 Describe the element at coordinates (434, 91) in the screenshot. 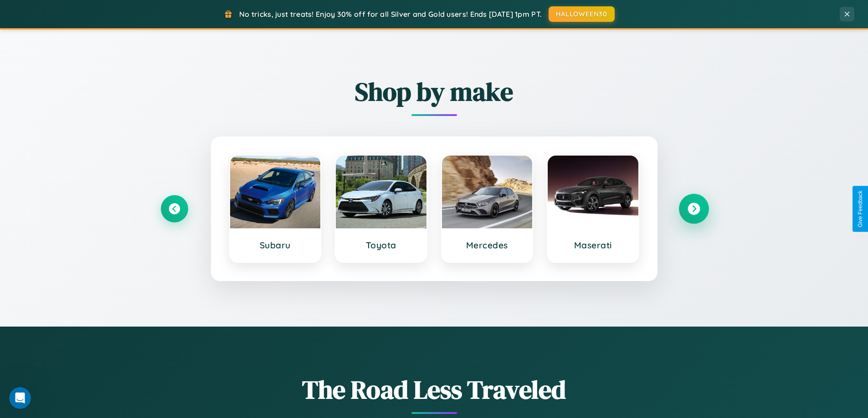

I see `h2: Shop by make` at that location.